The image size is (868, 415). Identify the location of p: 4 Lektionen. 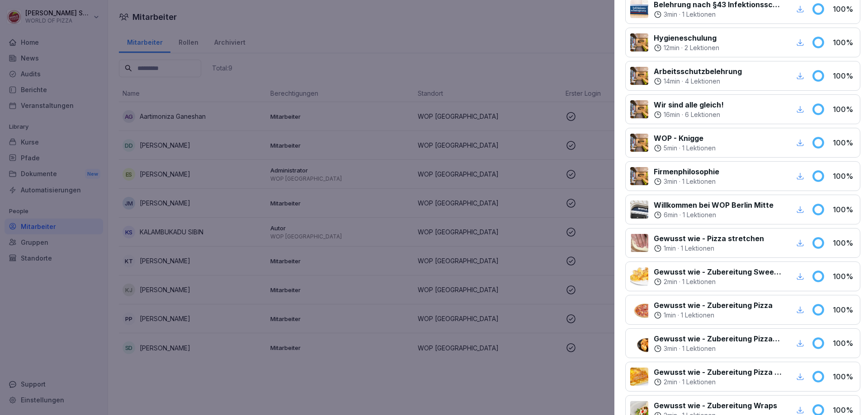
(703, 82).